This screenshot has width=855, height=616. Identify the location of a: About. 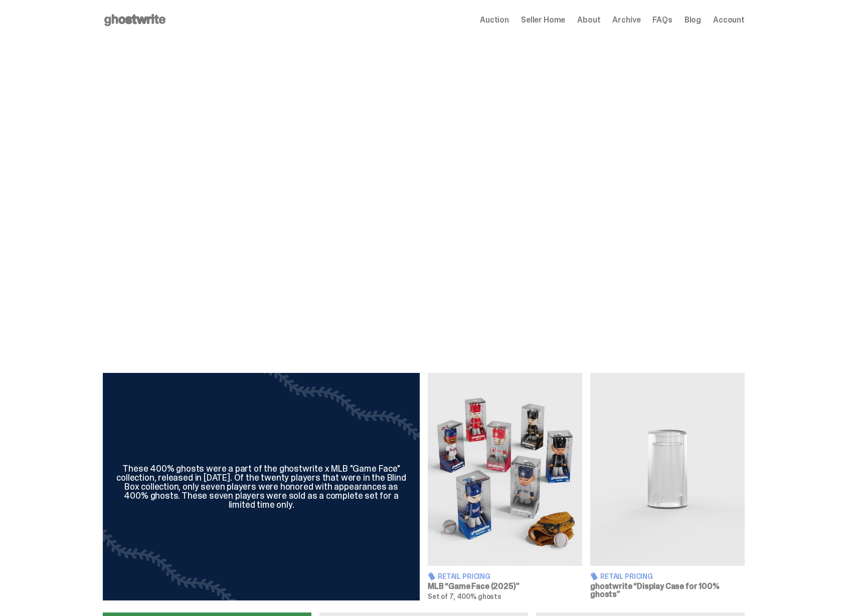
(589, 20).